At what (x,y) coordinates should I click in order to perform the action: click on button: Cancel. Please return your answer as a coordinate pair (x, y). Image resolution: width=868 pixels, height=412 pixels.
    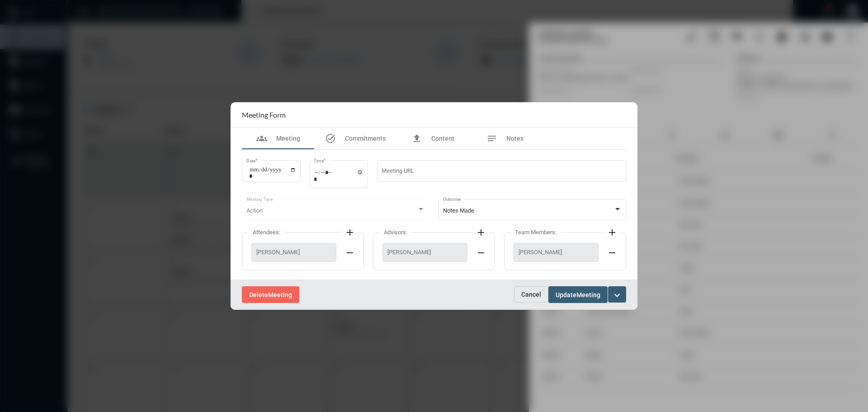
    Looking at the image, I should click on (532, 294).